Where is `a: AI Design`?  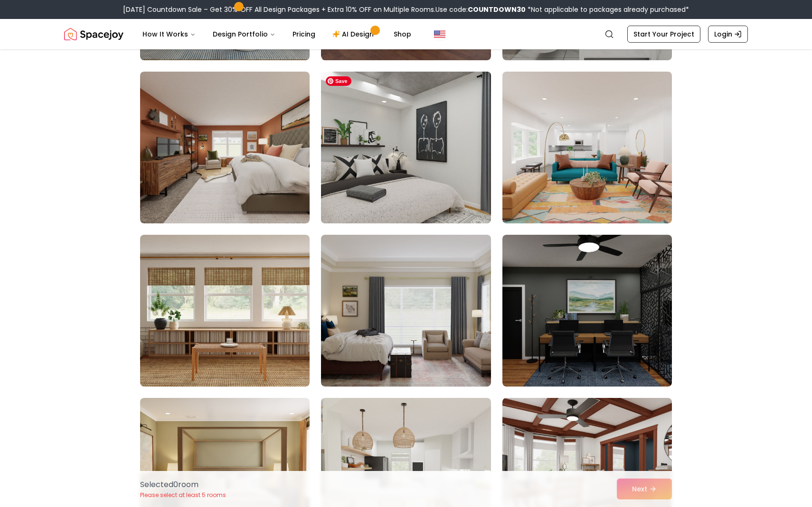 a: AI Design is located at coordinates (354, 34).